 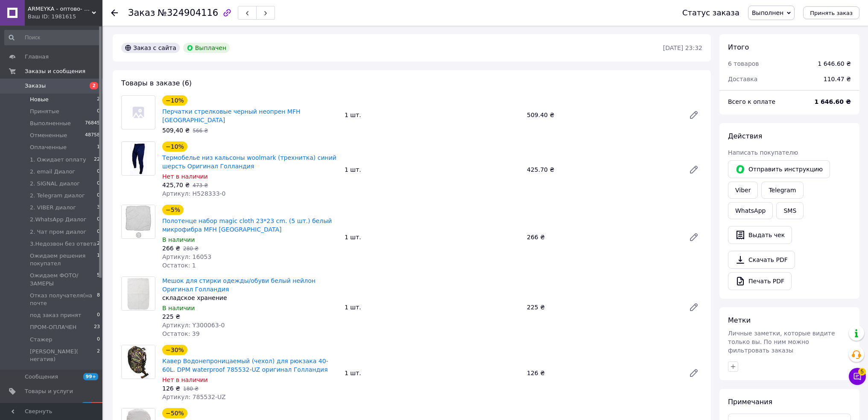 What do you see at coordinates (93, 123) in the screenshot?
I see `span: 76845` at bounding box center [93, 123].